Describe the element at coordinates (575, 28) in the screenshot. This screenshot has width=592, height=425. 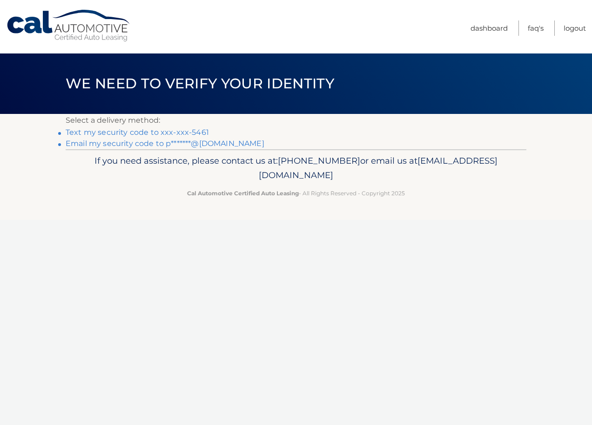
I see `a: Logout` at that location.